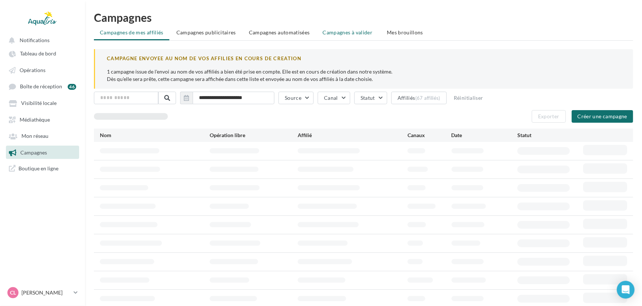  I want to click on span: Boutique en ligne, so click(38, 168).